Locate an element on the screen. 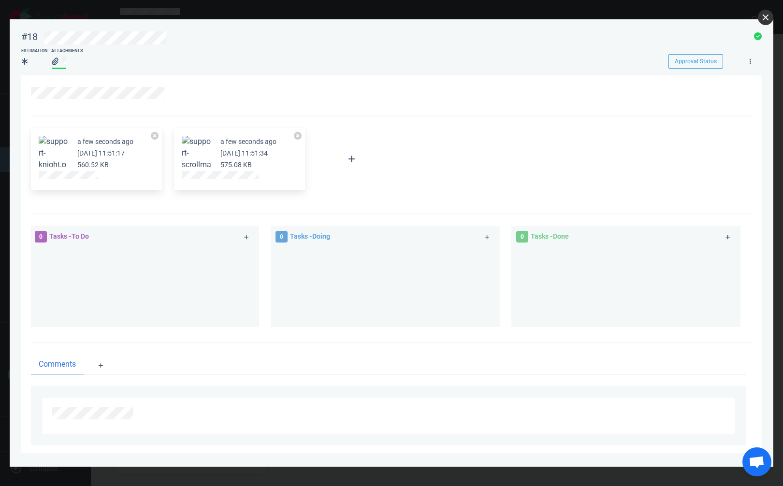  button: Approval Status is located at coordinates (696, 61).